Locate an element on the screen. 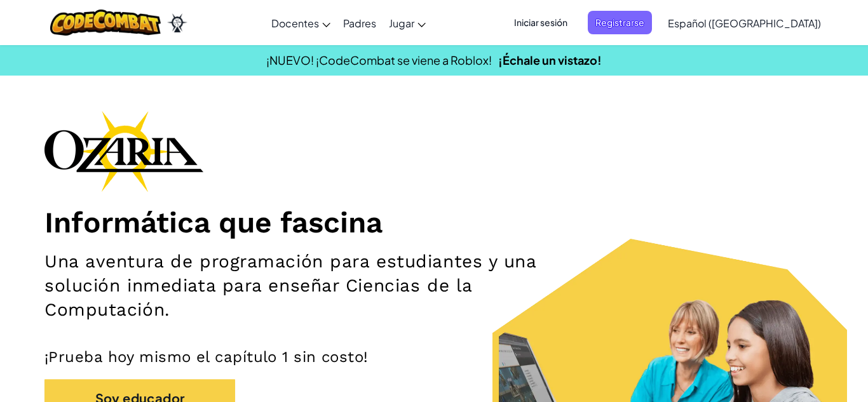  h1: Informática que fascina is located at coordinates (434, 222).